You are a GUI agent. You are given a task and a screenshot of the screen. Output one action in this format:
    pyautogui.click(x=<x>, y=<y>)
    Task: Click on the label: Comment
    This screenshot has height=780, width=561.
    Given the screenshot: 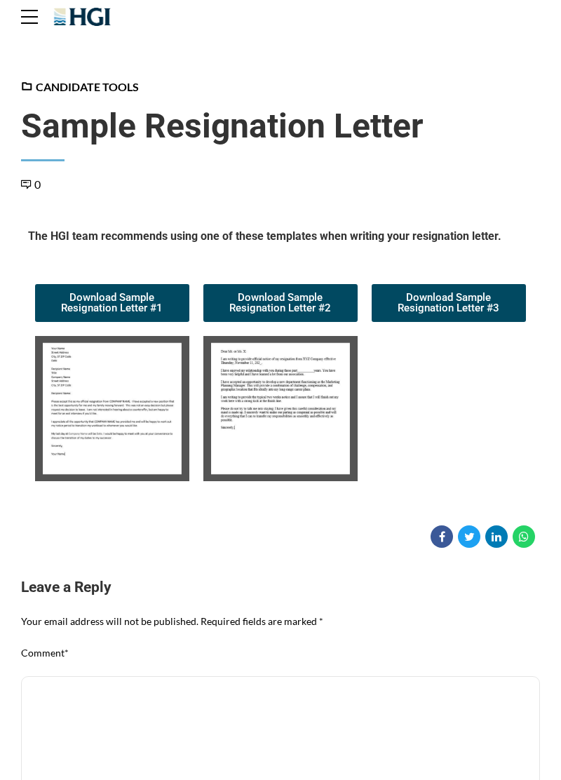 What is the action you would take?
    pyautogui.click(x=45, y=652)
    